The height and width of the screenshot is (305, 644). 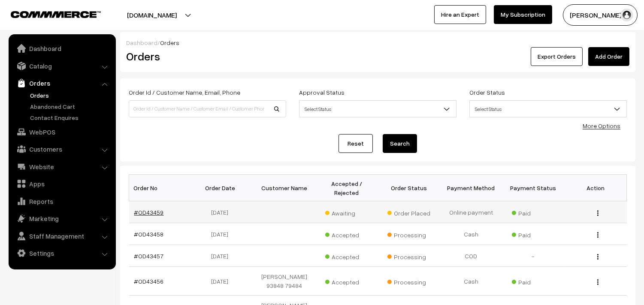 I want to click on input: Order Id / Customer Name / Customer Email / Customer Phone, so click(x=207, y=109).